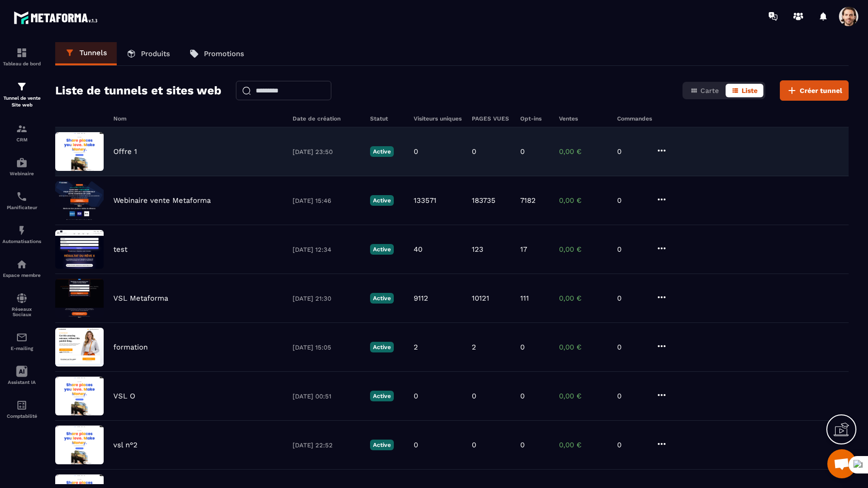  What do you see at coordinates (22, 348) in the screenshot?
I see `p: E-mailing` at bounding box center [22, 348].